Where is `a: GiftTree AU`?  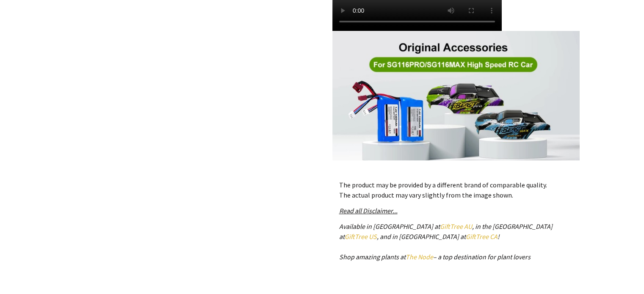 a: GiftTree AU is located at coordinates (456, 226).